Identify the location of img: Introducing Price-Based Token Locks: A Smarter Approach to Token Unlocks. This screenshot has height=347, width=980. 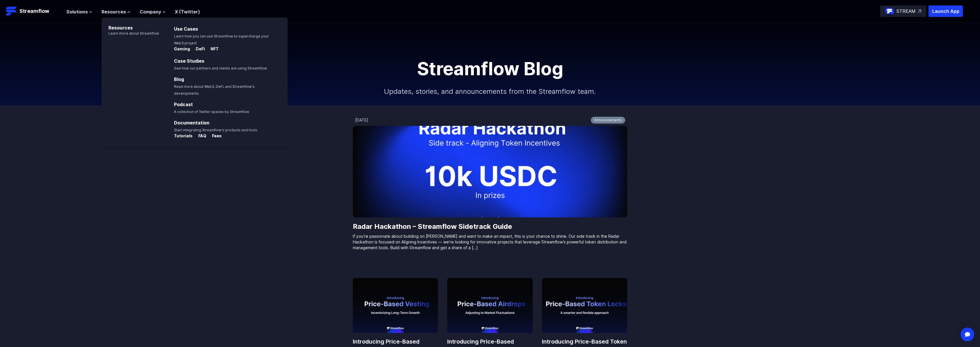
(584, 306).